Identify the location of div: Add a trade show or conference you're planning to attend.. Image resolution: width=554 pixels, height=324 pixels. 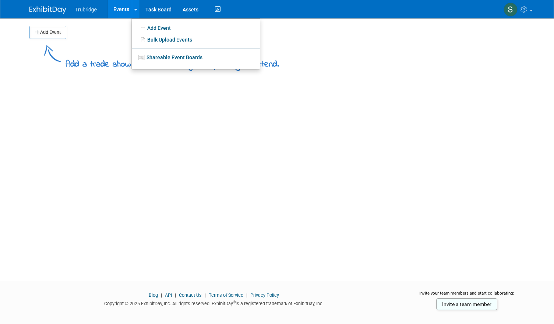
(172, 62).